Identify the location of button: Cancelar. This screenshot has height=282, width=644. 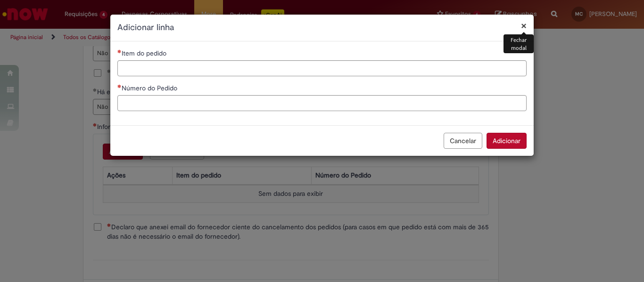
(463, 141).